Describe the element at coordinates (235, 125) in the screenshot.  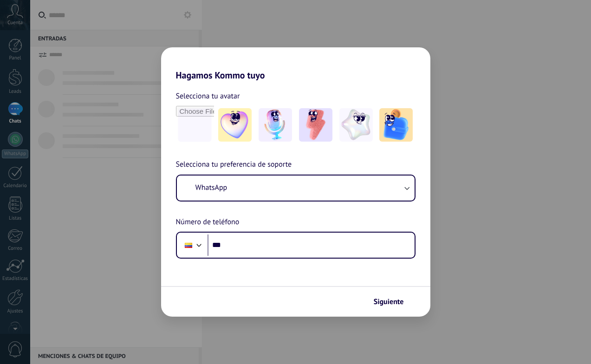
I see `img: -1.jpeg` at that location.